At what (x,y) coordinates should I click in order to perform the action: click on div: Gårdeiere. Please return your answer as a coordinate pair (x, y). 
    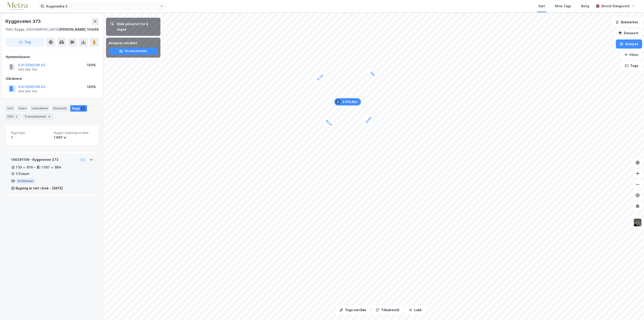
    Looking at the image, I should click on (52, 78).